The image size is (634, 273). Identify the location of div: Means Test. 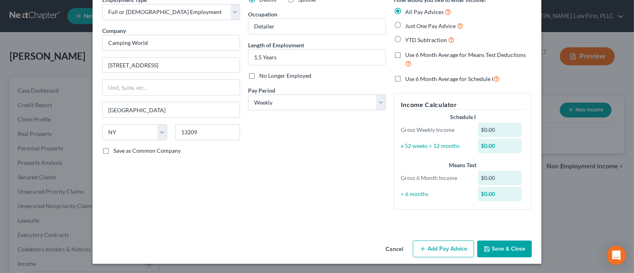
(463, 165).